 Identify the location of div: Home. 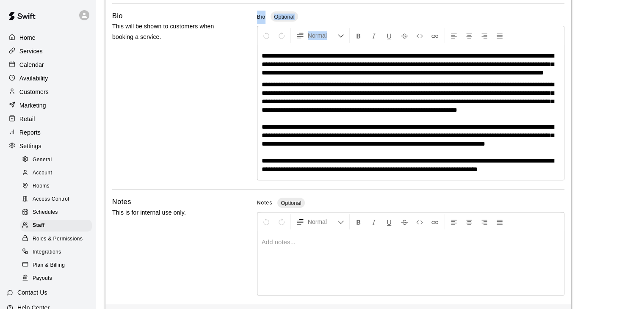
(47, 38).